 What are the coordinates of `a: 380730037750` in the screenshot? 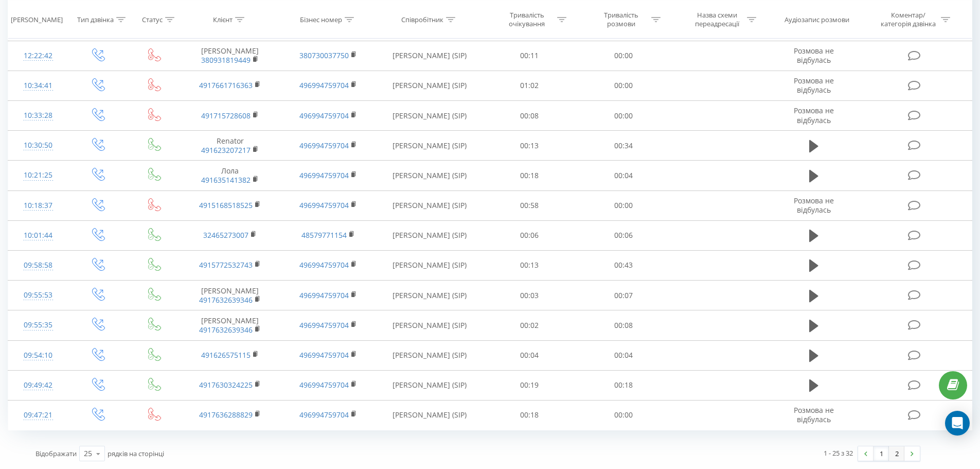 It's located at (324, 55).